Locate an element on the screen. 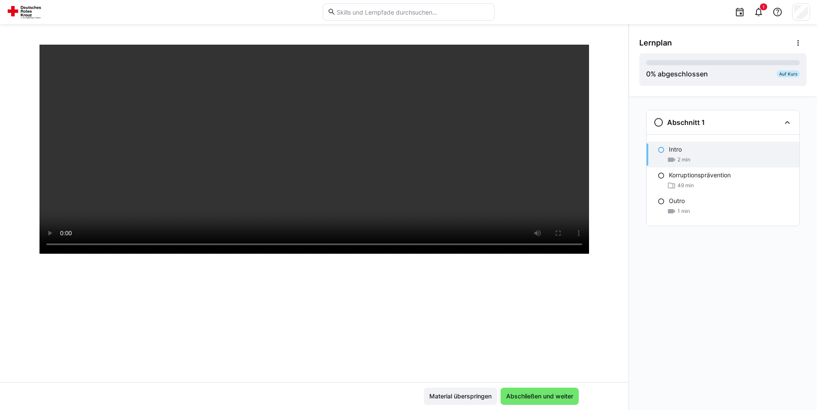  p: Korruptionsprävention is located at coordinates (700, 175).